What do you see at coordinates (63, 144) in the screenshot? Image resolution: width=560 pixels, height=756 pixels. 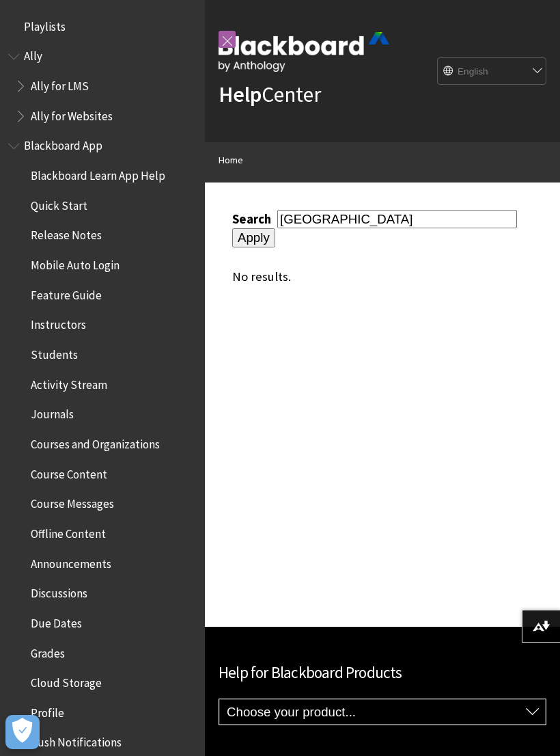 I see `span: Blackboard App` at bounding box center [63, 144].